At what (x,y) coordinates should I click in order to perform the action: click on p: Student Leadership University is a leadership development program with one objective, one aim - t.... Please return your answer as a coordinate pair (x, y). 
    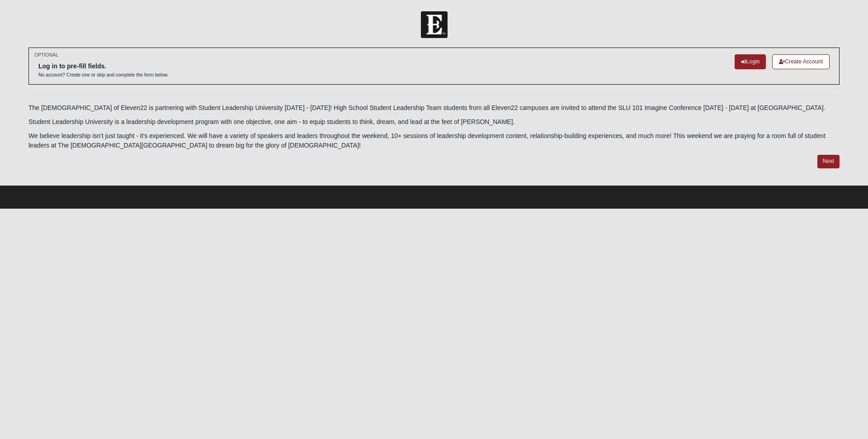
    Looking at the image, I should click on (434, 122).